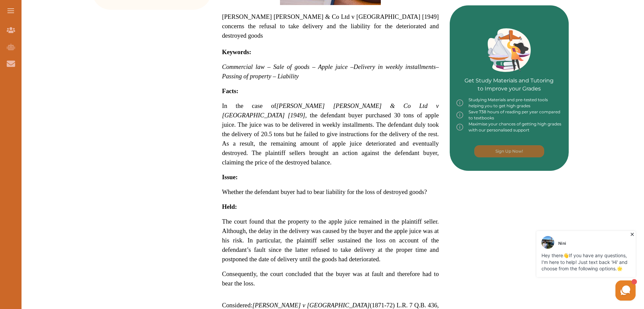 The width and height of the screenshot is (644, 309). Describe the element at coordinates (103, 33) in the screenshot. I see `p: Hey there If you have any questions, I'm here to help! Just text back 'Hi' and choose from the fo...` at that location.